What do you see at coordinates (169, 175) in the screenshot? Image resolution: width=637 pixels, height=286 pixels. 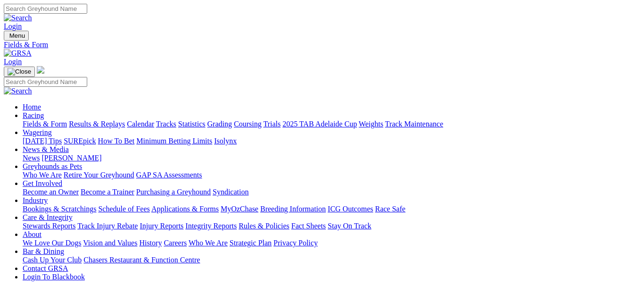 I see `a: GAP SA Assessments` at bounding box center [169, 175].